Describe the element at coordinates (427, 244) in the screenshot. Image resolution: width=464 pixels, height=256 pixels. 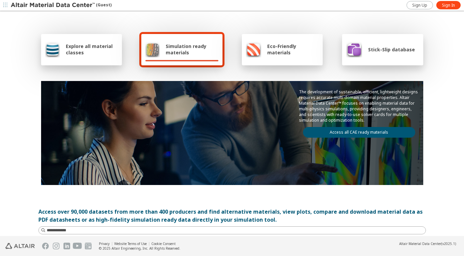
I see `div: (v2025.1)` at that location.